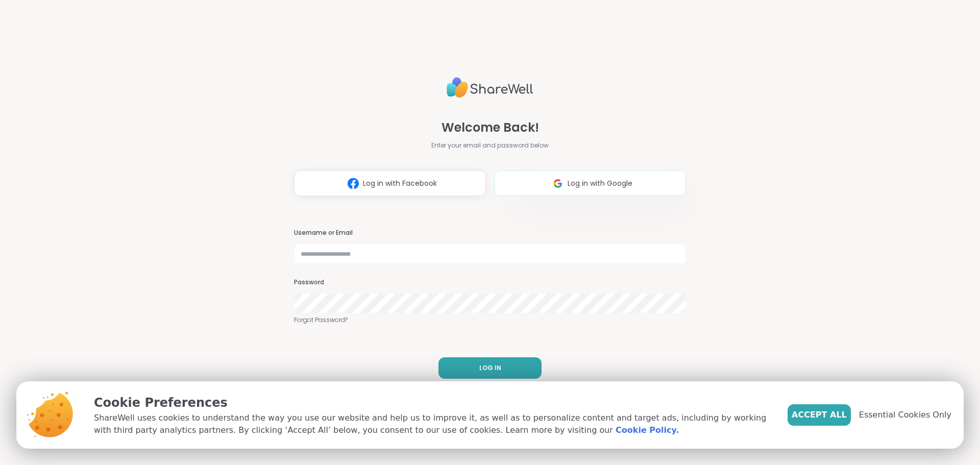  Describe the element at coordinates (819, 415) in the screenshot. I see `button: Accept All` at that location.